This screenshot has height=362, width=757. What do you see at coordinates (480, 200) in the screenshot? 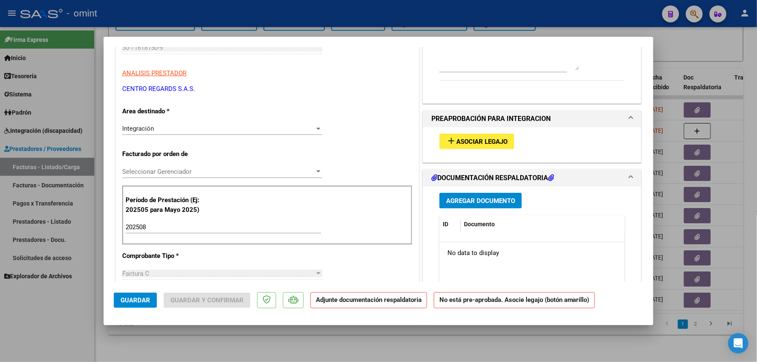
I see `button: Agregar Documento` at bounding box center [480, 200].